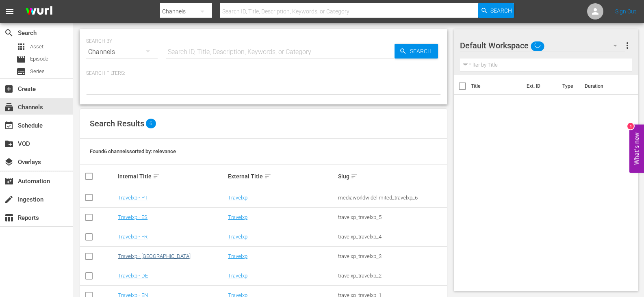 This screenshot has height=297, width=644. What do you see at coordinates (117, 123) in the screenshot?
I see `span: Search Results` at bounding box center [117, 123].